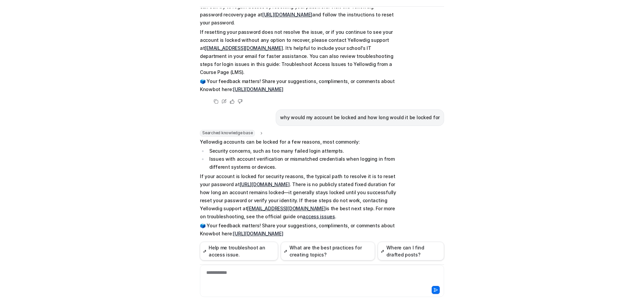 Image resolution: width=644 pixels, height=305 pixels. Describe the element at coordinates (239, 251) in the screenshot. I see `button: Help me troubleshoot an access issue.` at that location.